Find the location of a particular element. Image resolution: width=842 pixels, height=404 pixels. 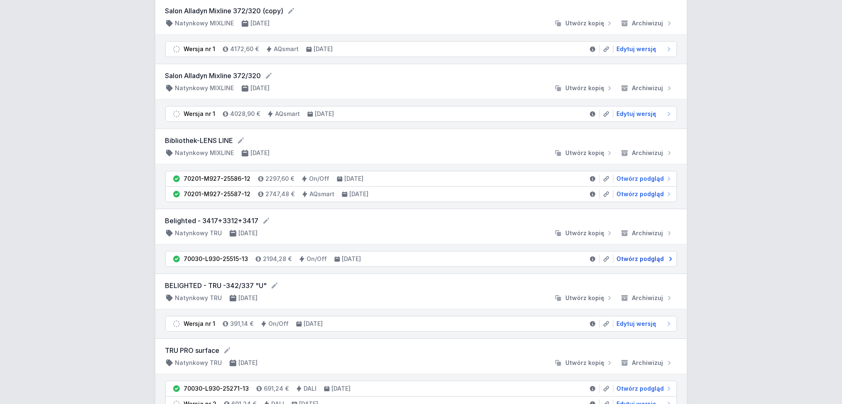

form: BELIGHTED - TRU -342/337 "U" is located at coordinates (421, 285).